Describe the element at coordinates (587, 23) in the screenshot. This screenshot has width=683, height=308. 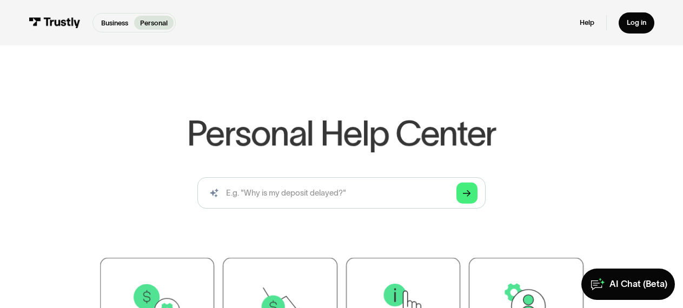
I see `a: Help` at that location.